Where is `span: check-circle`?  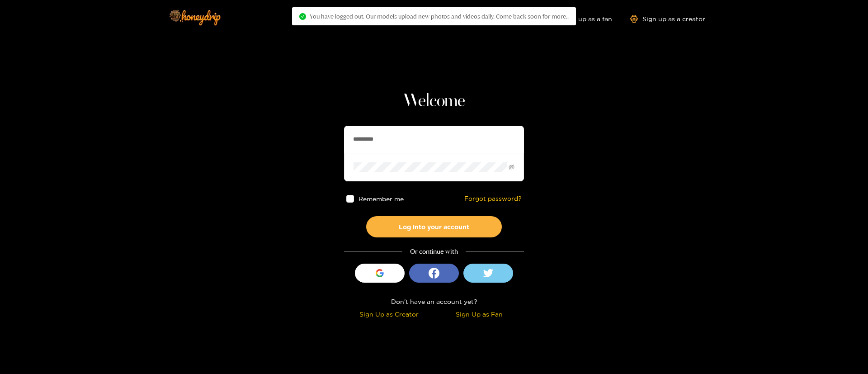 span: check-circle is located at coordinates (303, 16).